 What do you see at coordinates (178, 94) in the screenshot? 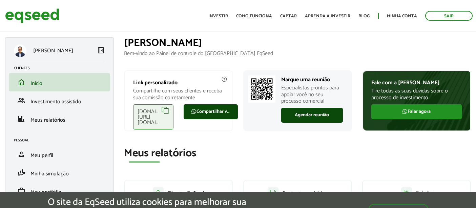
I see `p: Compartilhe com seus clientes e receba sua comissão corretamente` at bounding box center [178, 94].